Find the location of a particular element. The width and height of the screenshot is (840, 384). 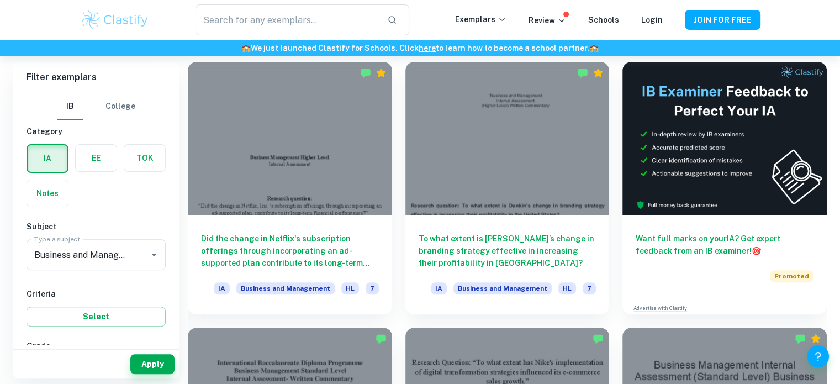

button: Open is located at coordinates (154, 255).